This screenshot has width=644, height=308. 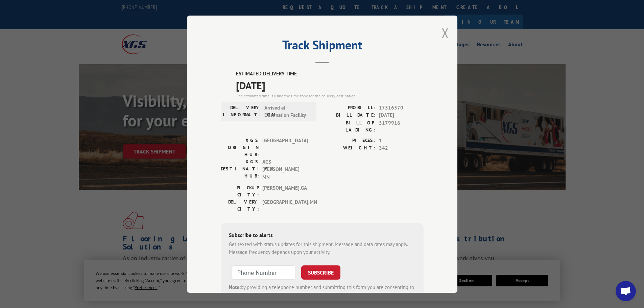 I want to click on button: SUBSCRIBE, so click(x=321, y=273).